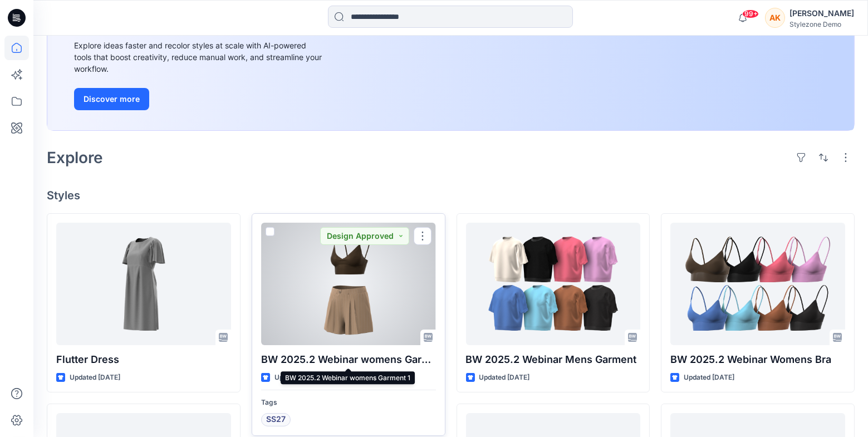 The height and width of the screenshot is (437, 868). I want to click on p: Flutter Dress, so click(143, 360).